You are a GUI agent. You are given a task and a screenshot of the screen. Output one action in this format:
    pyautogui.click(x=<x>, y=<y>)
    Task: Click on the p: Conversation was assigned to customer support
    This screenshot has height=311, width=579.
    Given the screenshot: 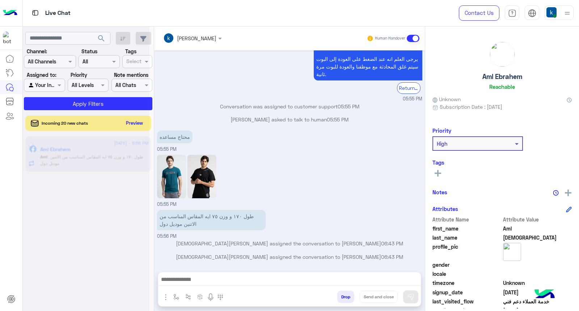 What is the action you would take?
    pyautogui.click(x=290, y=106)
    